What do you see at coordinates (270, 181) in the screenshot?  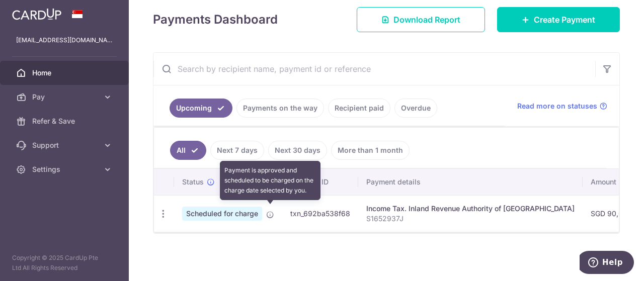 I see `div: Payment is approved and scheduled to be charged on the charge date selected by you.` at bounding box center [270, 181].